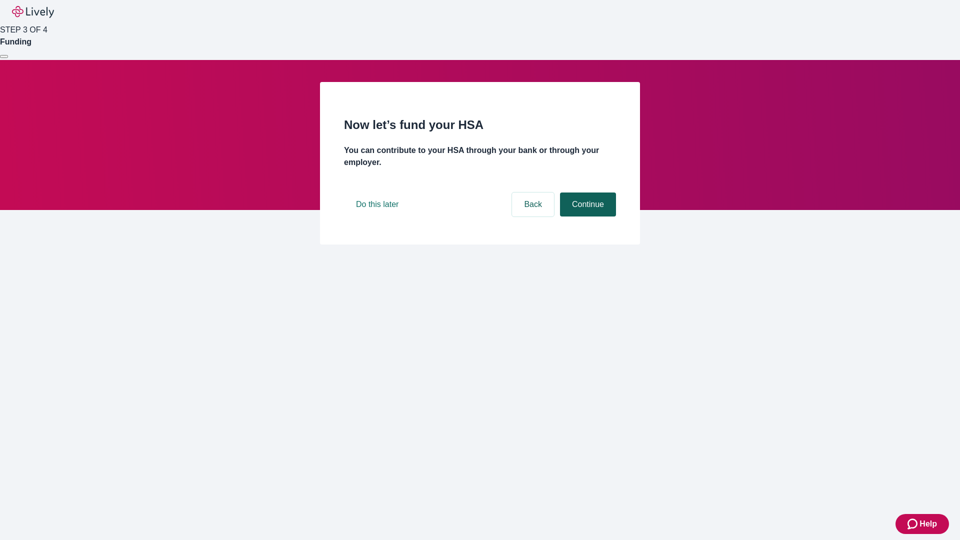 Image resolution: width=960 pixels, height=540 pixels. What do you see at coordinates (928, 524) in the screenshot?
I see `span: Help` at bounding box center [928, 524].